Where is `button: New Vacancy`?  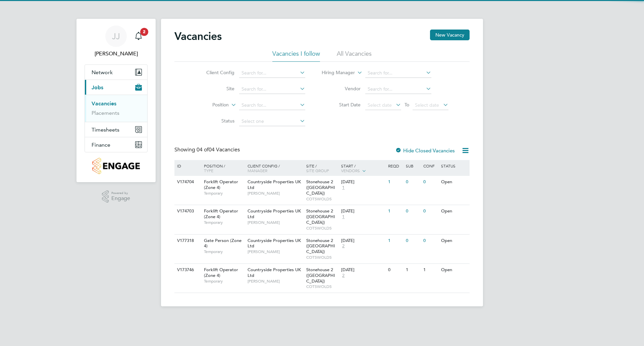
button: New Vacancy is located at coordinates (450, 35).